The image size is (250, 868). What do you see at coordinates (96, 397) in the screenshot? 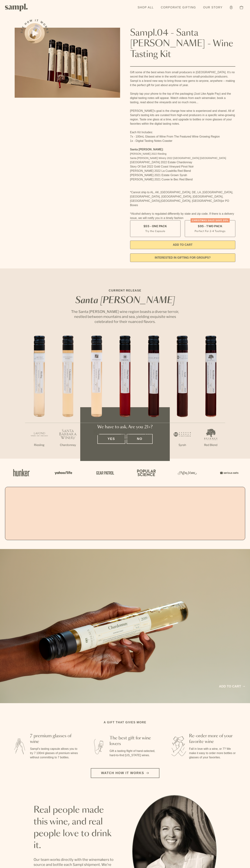
I see `li: 3 / 7` at bounding box center [96, 397].